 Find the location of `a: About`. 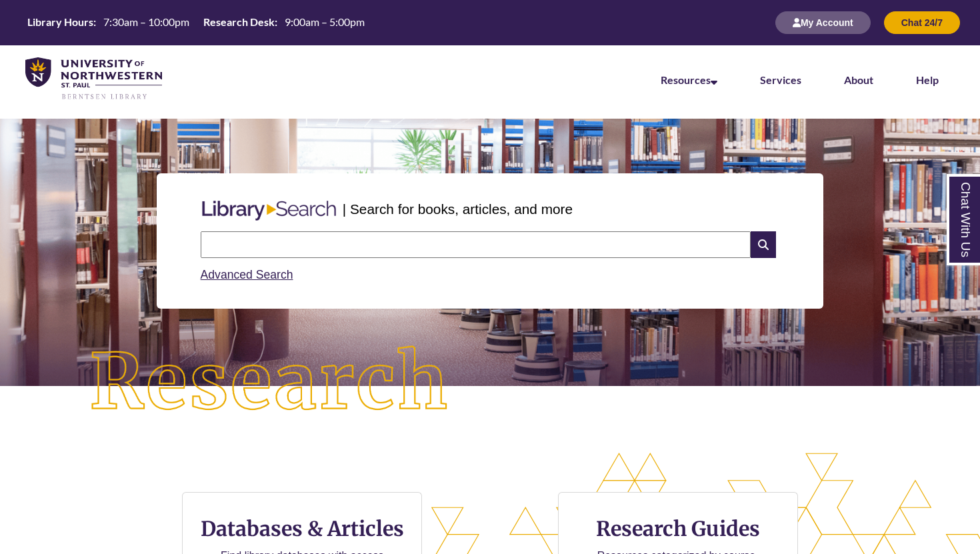

a: About is located at coordinates (858, 79).